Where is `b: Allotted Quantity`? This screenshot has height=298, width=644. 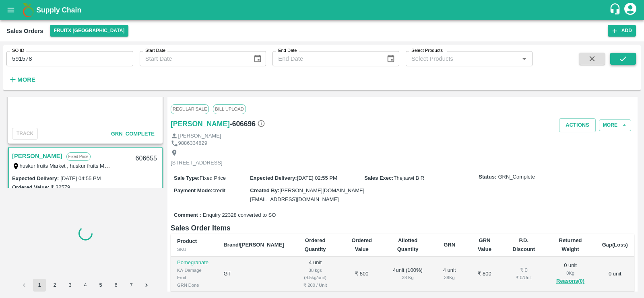 b: Allotted Quantity is located at coordinates (407, 245).